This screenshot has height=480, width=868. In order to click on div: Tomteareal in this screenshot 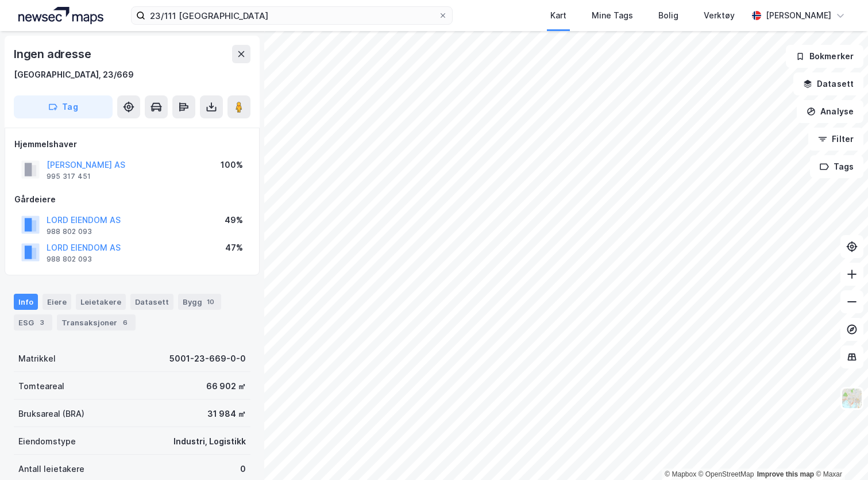, I will do `click(41, 386)`.